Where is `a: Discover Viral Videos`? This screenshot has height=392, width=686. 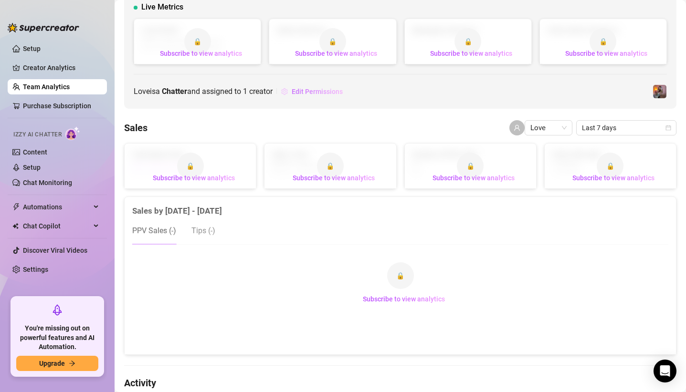 a: Discover Viral Videos is located at coordinates (55, 250).